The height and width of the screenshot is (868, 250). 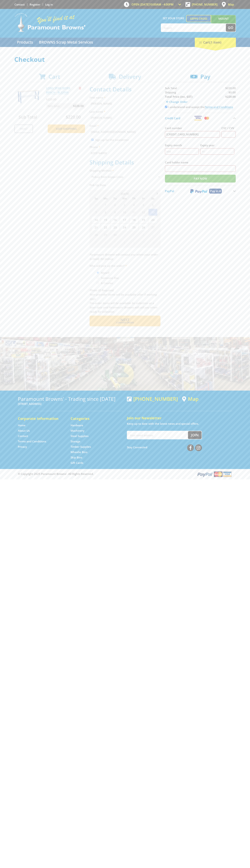 I want to click on span: Shipping, so click(x=170, y=92).